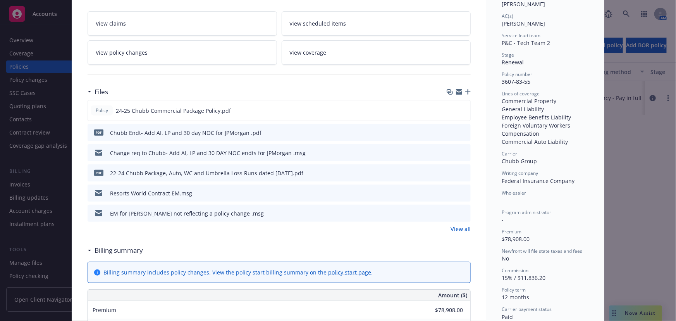 This screenshot has height=321, width=676. I want to click on div: Change req to Chubb- Add AI, LP and 30 DAY NOC endts for JPMorgan .msg, so click(208, 153).